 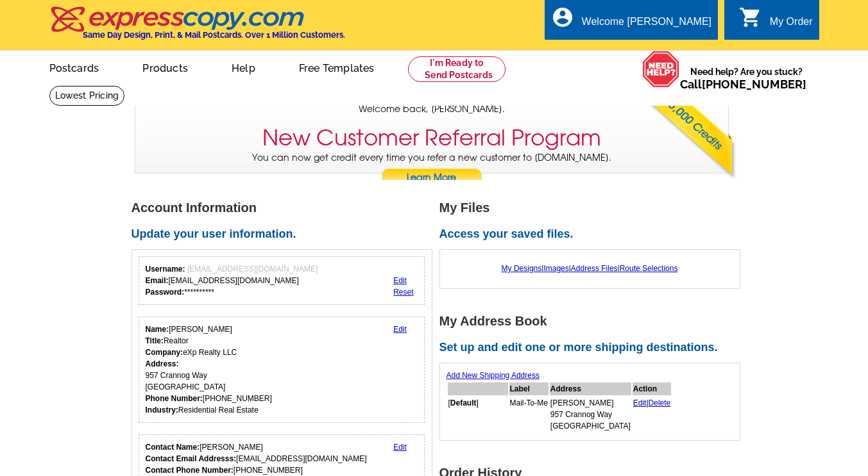 I want to click on a: Free Templates, so click(x=337, y=67).